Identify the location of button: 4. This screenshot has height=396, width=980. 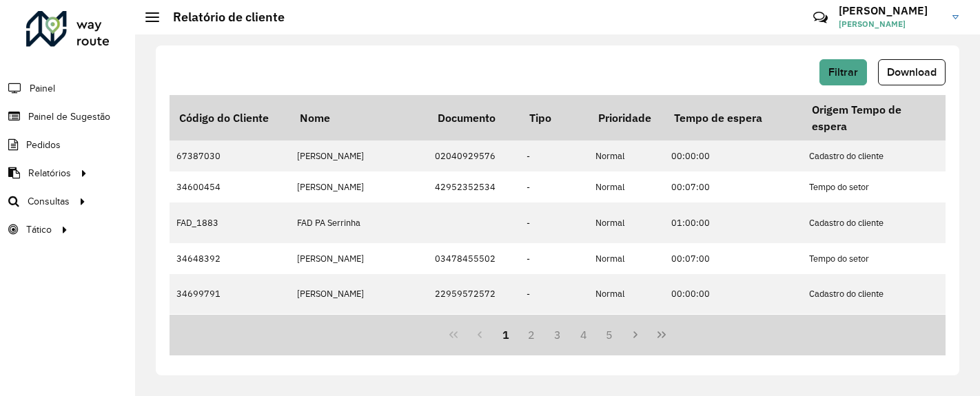
(584, 335).